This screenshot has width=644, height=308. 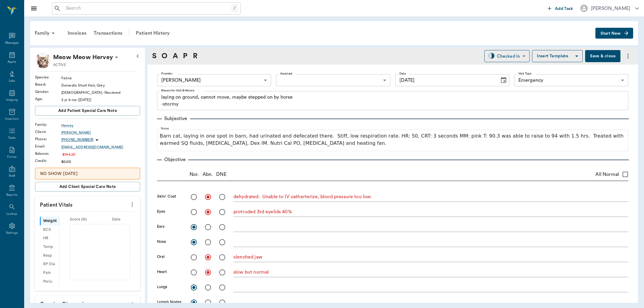 I want to click on button: Close drawer, so click(x=34, y=9).